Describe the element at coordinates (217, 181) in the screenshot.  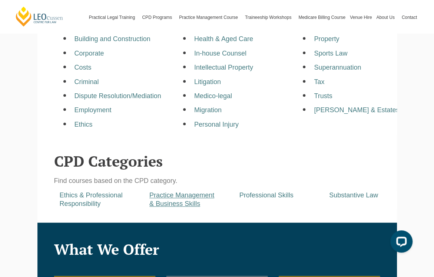
I see `p: Find courses based on the CPD category.` at that location.